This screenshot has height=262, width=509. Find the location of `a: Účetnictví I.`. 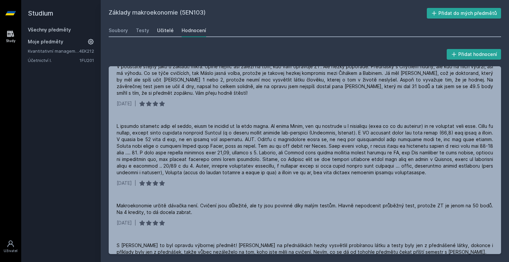

a: Účetnictví I. is located at coordinates (54, 60).